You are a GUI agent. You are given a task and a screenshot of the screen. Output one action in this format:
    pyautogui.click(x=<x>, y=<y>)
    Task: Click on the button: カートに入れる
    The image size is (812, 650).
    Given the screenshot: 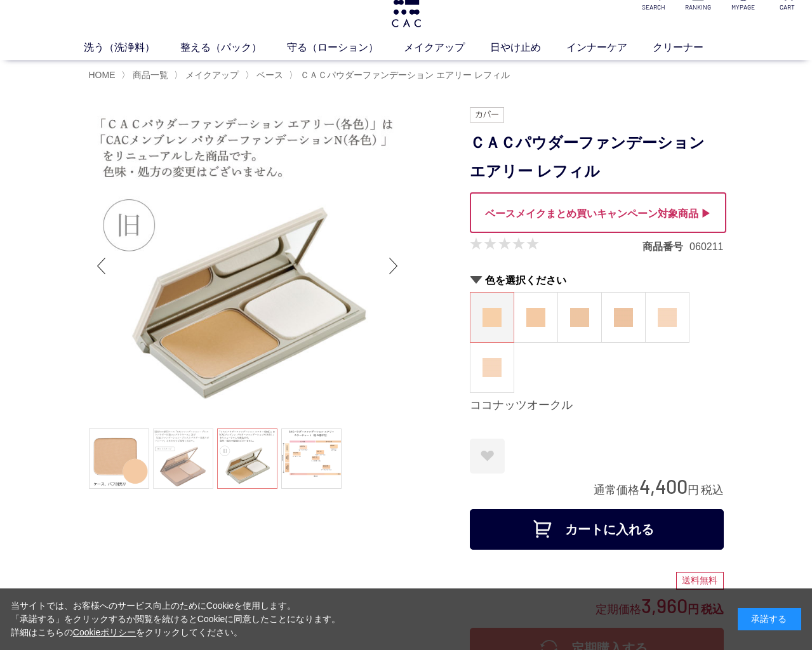 What is the action you would take?
    pyautogui.click(x=596, y=529)
    